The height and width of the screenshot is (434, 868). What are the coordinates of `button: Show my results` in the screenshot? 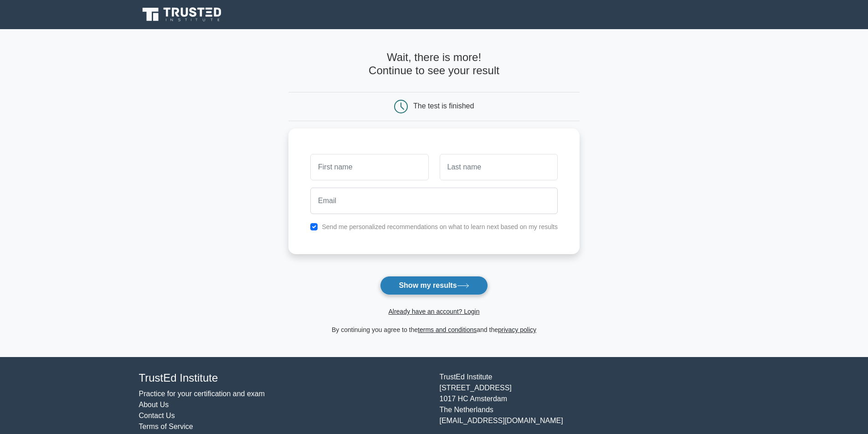 It's located at (434, 286).